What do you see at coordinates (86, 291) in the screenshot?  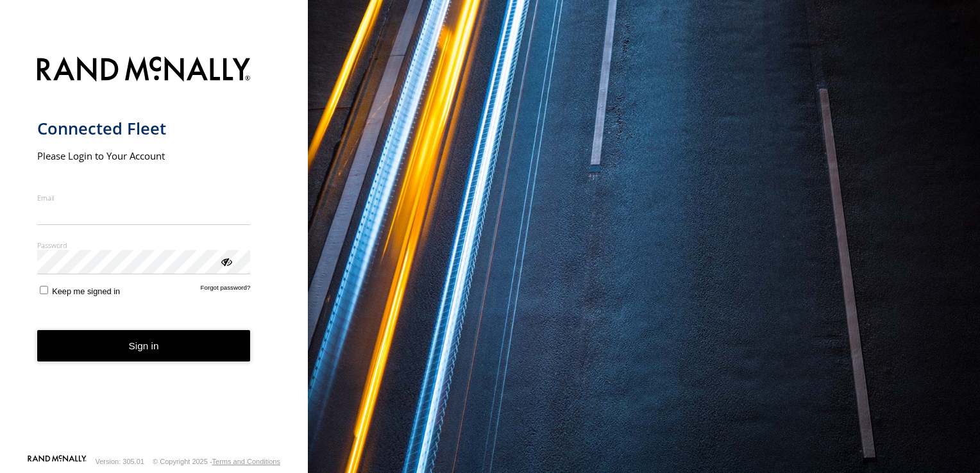 I see `span: Keep me signed in` at bounding box center [86, 291].